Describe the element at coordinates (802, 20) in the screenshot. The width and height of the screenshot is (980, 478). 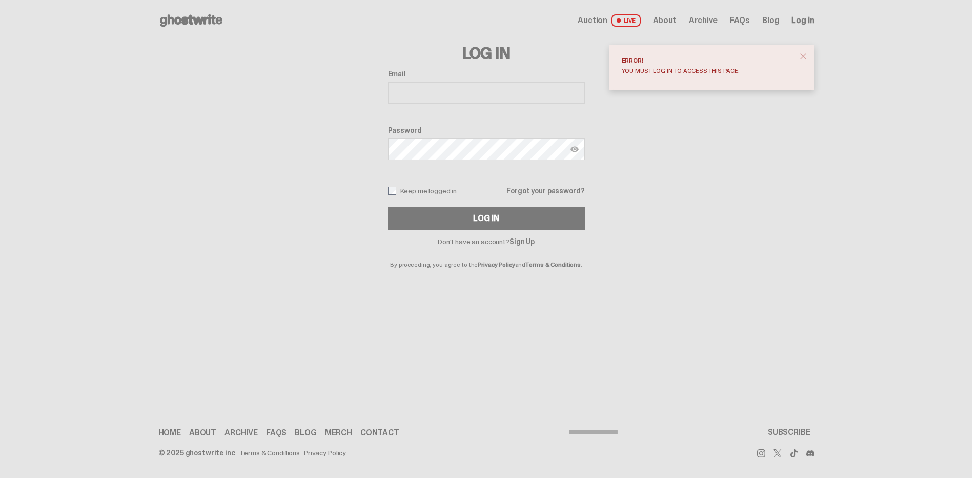
I see `span: Log in` at that location.